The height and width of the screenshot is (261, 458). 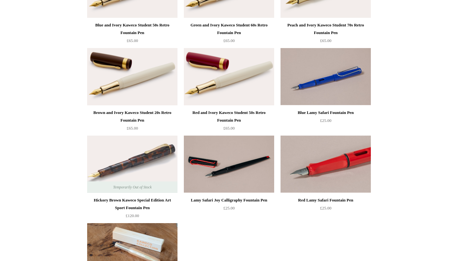 What do you see at coordinates (326, 164) in the screenshot?
I see `a: Red Lamy Safari Fountain Pen Red Lamy Safari Fountain Pen` at bounding box center [326, 164].